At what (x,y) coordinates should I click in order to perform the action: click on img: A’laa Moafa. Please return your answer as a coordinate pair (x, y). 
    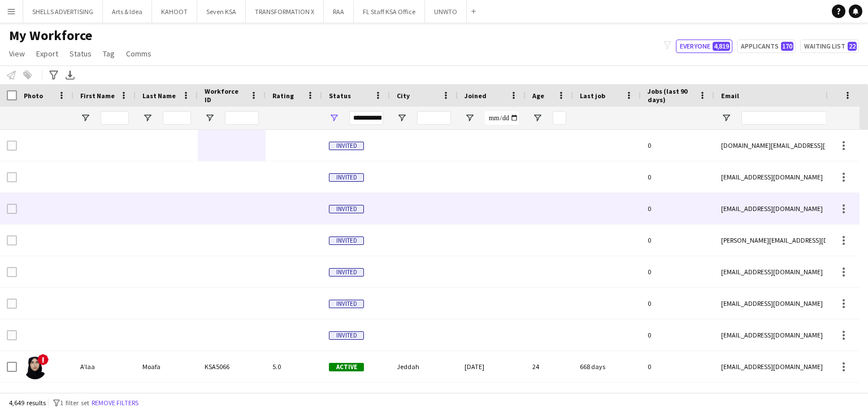
    Looking at the image, I should click on (35, 368).